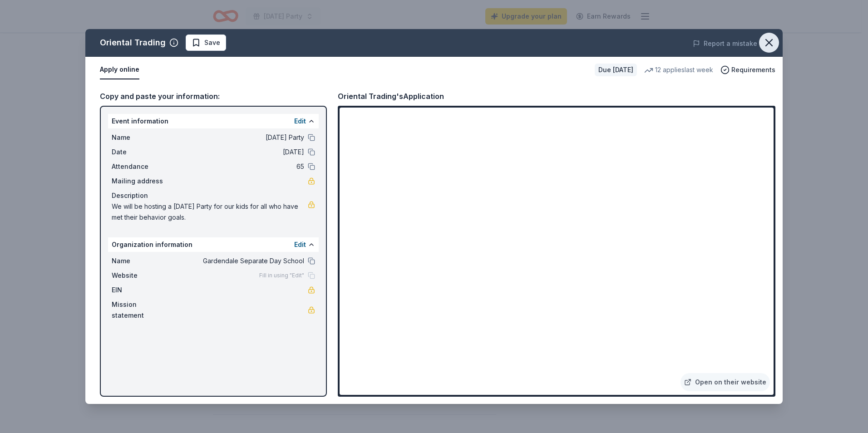 This screenshot has width=868, height=433. Describe the element at coordinates (213, 121) in the screenshot. I see `div: Event information` at that location.